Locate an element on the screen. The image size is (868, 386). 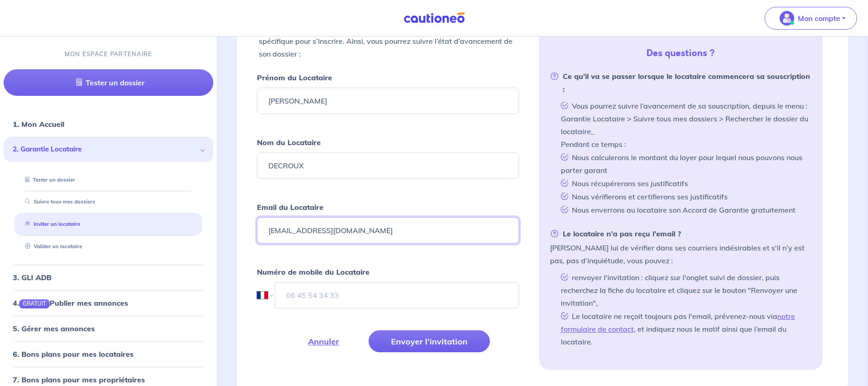
div: Valider un locataire is located at coordinates (108, 246).